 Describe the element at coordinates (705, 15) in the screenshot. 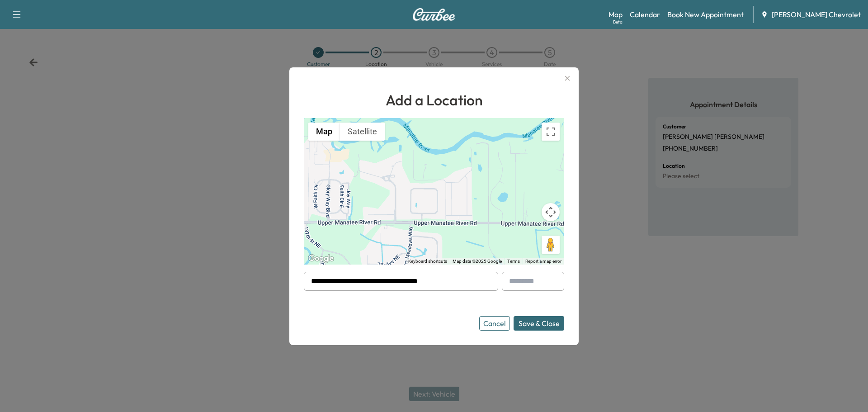

I see `a: Book New Appointment` at that location.